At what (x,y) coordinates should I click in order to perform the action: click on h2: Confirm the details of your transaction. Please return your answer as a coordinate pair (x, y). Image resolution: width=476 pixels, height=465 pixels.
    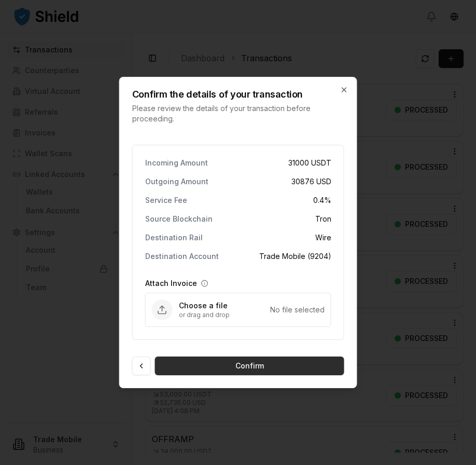
    Looking at the image, I should click on (228, 94).